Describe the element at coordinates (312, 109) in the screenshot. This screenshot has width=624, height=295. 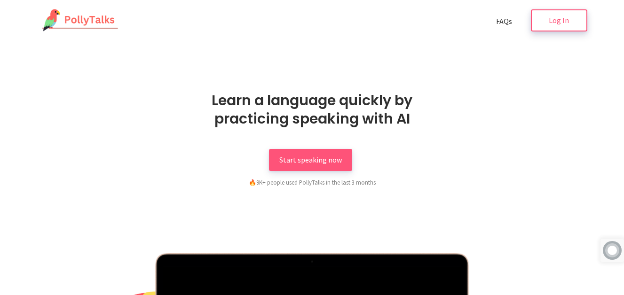
I see `h1: Learn a language quickly by practicing speaking with AI` at that location.